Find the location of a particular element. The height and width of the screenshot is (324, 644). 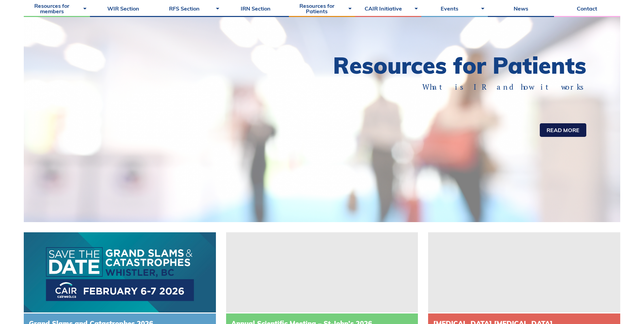

p: What is IR and how it works is located at coordinates (466, 87).